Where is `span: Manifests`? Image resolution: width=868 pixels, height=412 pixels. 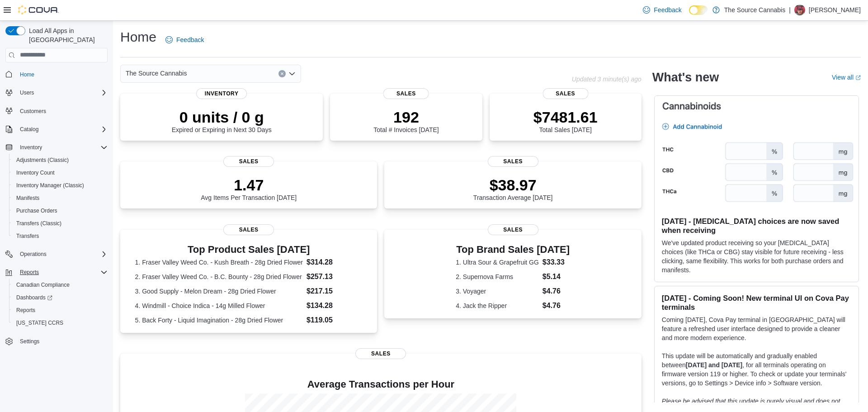
span: Manifests is located at coordinates (27, 198).